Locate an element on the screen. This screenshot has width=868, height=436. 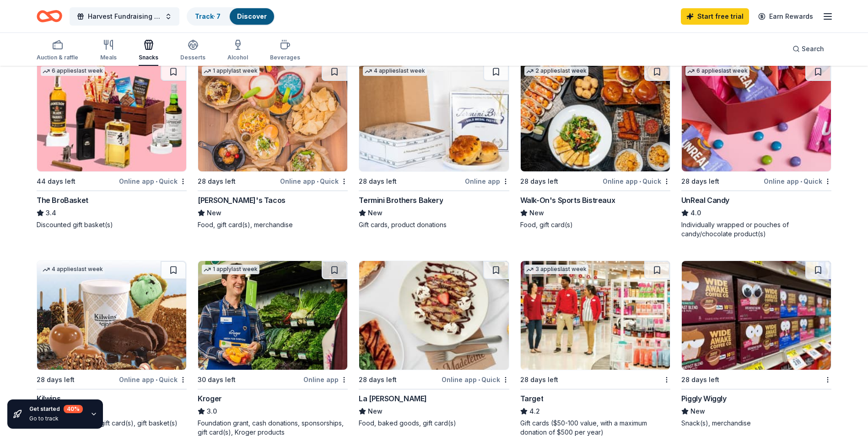
a: Track· 7 is located at coordinates (208, 16).